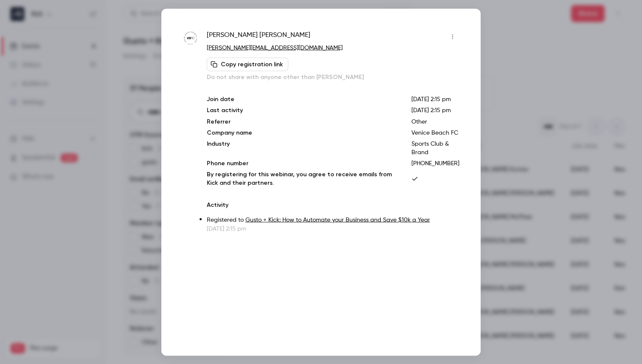 The height and width of the screenshot is (364, 642). Describe the element at coordinates (302, 110) in the screenshot. I see `p: Last activity` at that location.